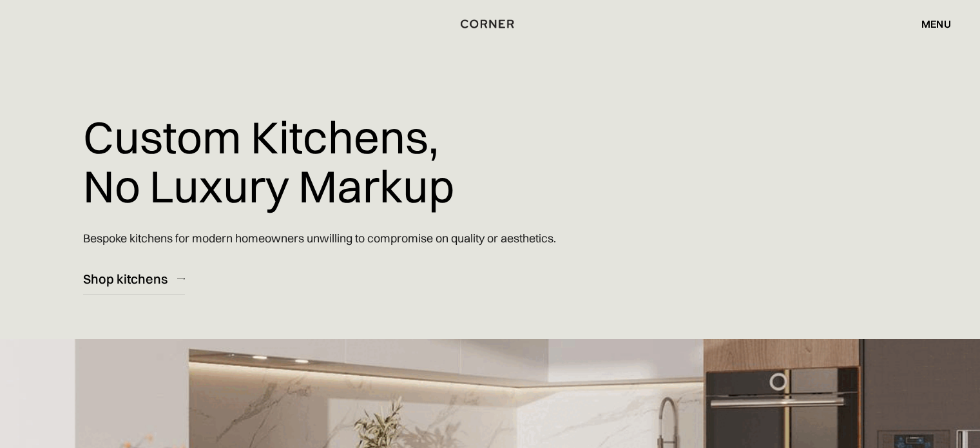 This screenshot has width=980, height=448. Describe the element at coordinates (134, 279) in the screenshot. I see `a: Shop kitchens` at that location.